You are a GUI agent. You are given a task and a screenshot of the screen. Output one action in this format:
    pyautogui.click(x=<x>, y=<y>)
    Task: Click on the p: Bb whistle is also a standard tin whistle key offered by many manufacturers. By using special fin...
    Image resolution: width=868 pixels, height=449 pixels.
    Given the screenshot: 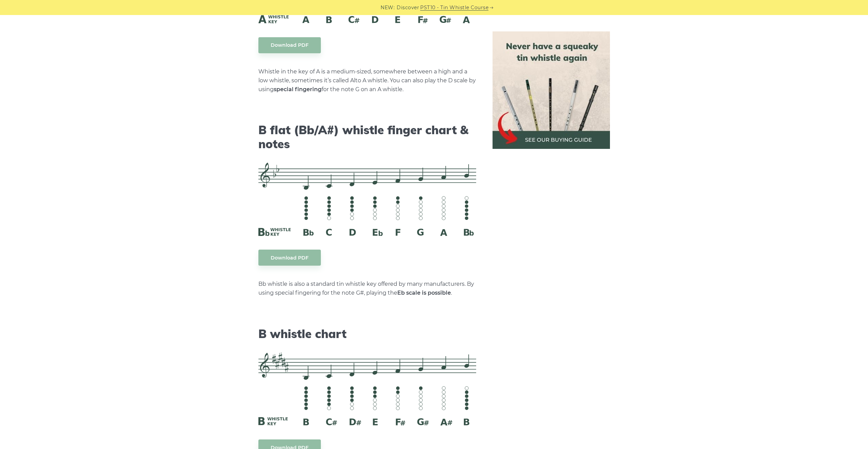 What is the action you would take?
    pyautogui.click(x=367, y=289)
    